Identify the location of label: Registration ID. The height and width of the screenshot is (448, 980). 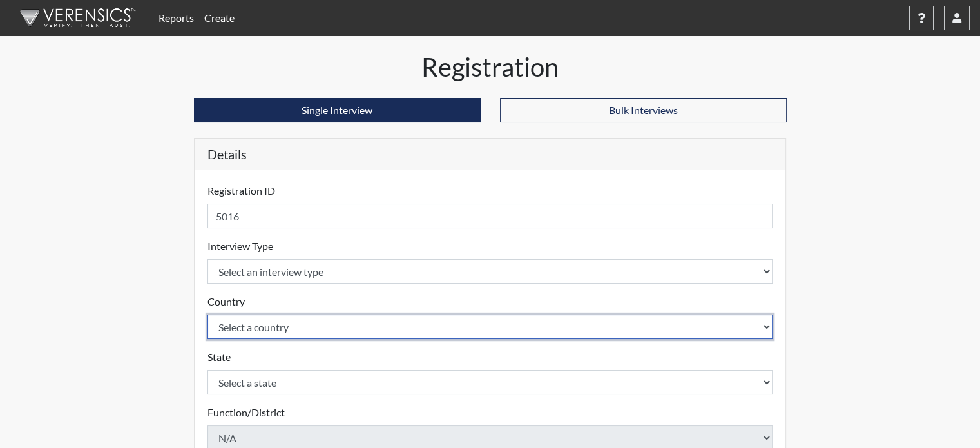
(241, 191).